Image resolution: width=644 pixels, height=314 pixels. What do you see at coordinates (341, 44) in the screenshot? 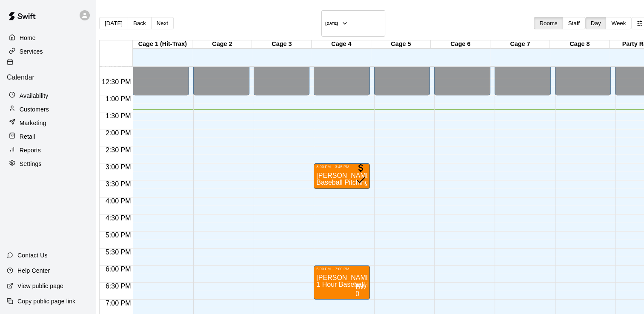
I see `div: Cage 4` at bounding box center [341, 44].